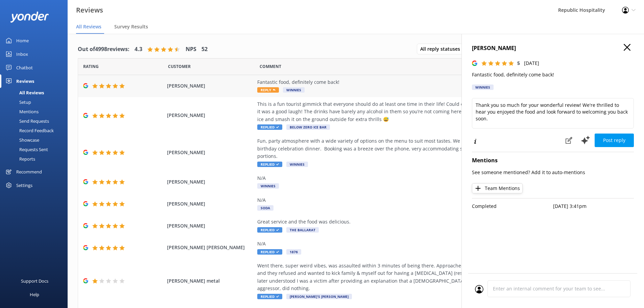 This screenshot has width=644, height=308. I want to click on div: Help, so click(34, 294).